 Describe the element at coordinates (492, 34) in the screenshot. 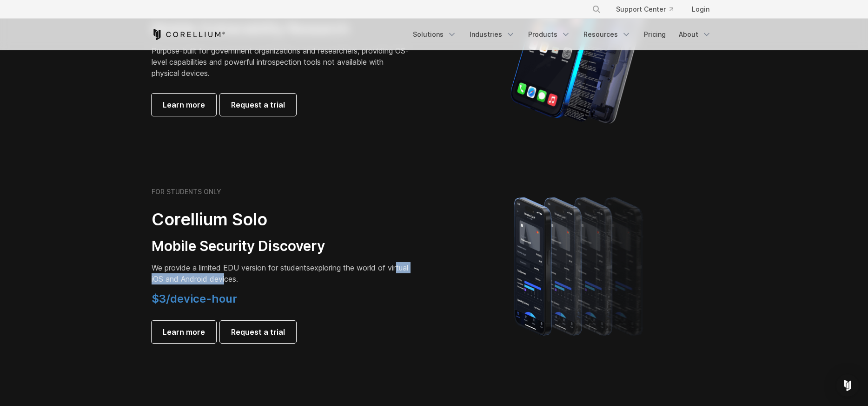

I see `a: Industries` at that location.